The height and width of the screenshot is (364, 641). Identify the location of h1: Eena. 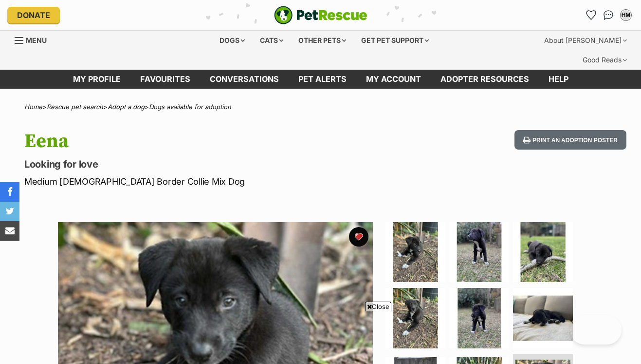
(208, 141).